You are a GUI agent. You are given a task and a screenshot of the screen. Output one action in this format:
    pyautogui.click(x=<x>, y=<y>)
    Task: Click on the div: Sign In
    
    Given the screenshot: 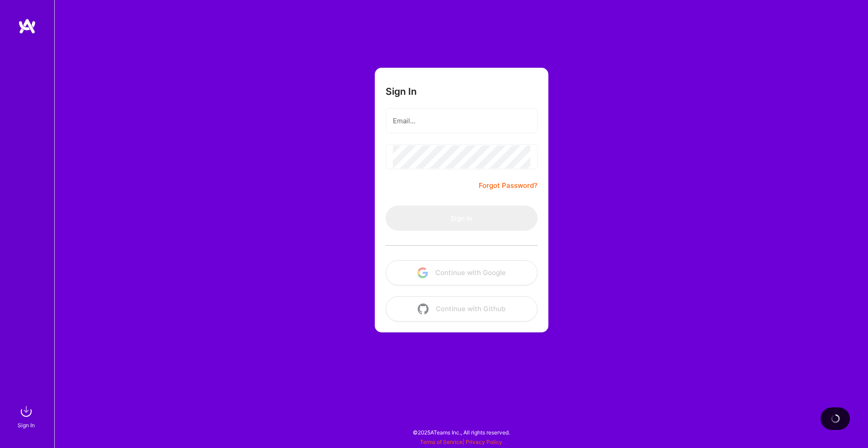 What is the action you would take?
    pyautogui.click(x=26, y=425)
    